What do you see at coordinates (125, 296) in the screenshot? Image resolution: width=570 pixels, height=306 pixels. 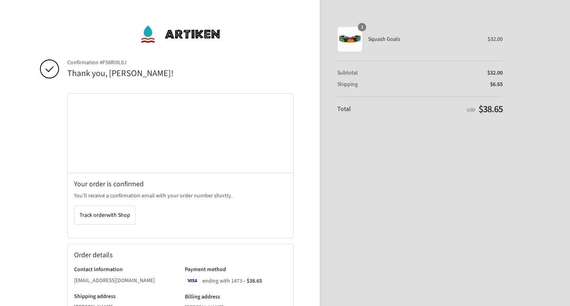 I see `h3: Shipping address` at bounding box center [125, 296].